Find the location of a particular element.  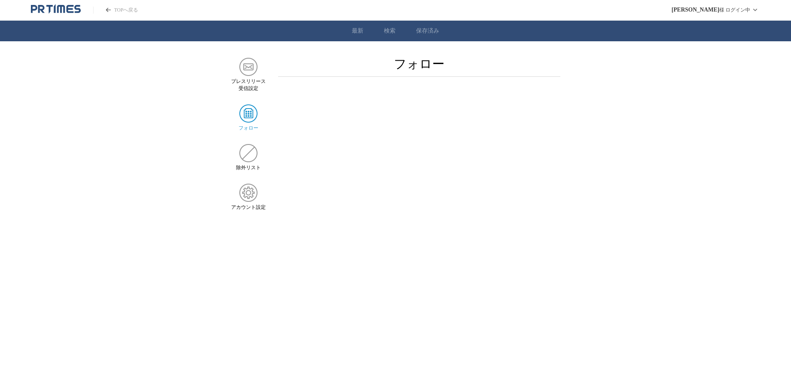

a: フォローフォロー is located at coordinates (248, 118).